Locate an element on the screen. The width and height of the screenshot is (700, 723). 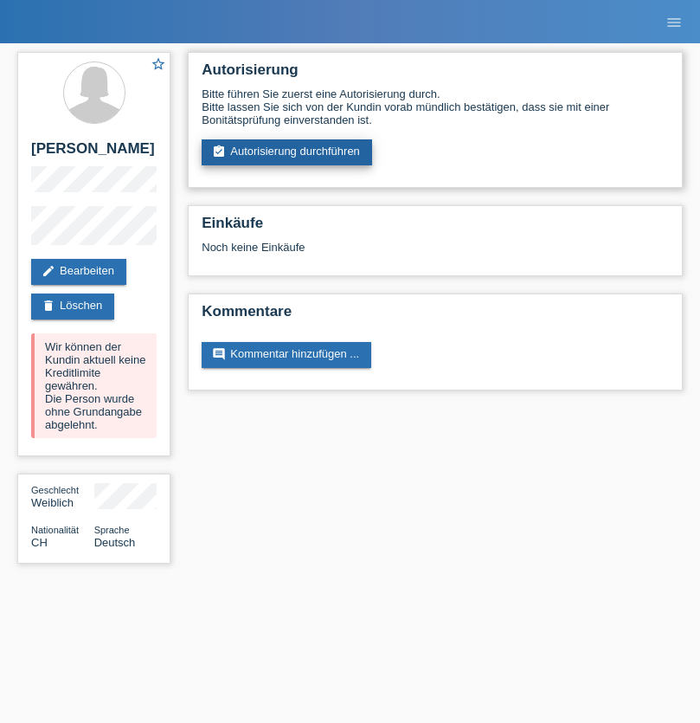
a: deleteLöschen is located at coordinates (73, 306).